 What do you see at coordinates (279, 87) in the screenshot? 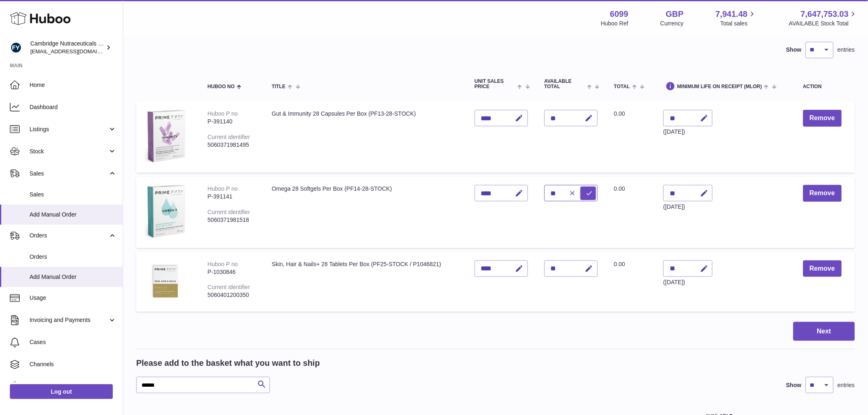
I see `span: Title` at bounding box center [279, 87].